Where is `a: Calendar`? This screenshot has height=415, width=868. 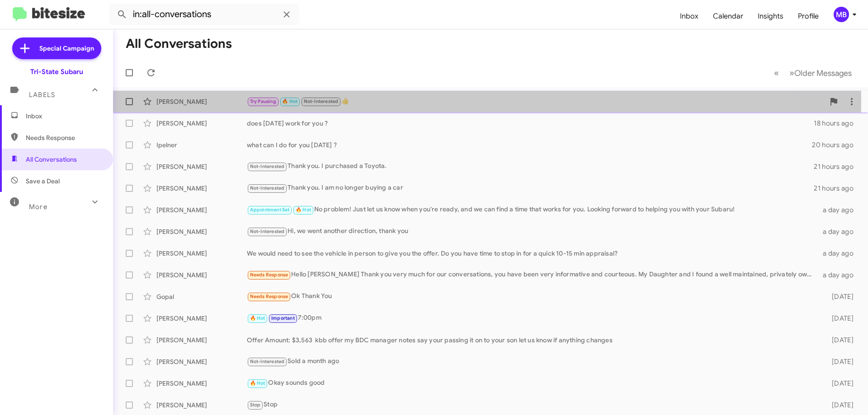
a: Calendar is located at coordinates (728, 16).